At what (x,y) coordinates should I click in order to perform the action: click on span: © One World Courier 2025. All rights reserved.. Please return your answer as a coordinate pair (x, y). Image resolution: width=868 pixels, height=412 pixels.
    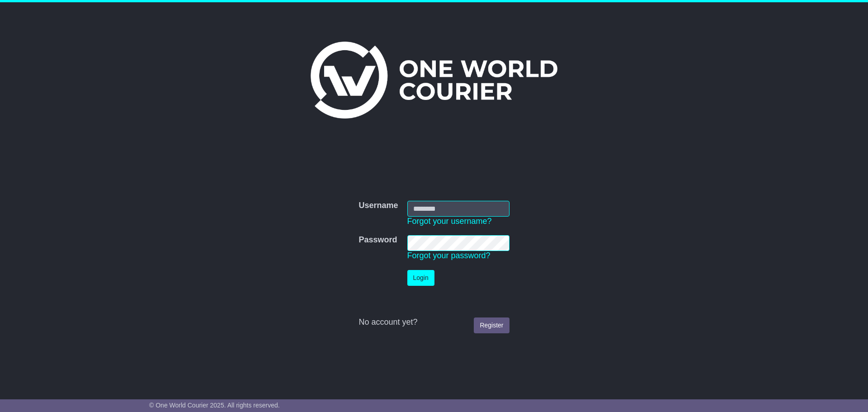
    Looking at the image, I should click on (214, 405).